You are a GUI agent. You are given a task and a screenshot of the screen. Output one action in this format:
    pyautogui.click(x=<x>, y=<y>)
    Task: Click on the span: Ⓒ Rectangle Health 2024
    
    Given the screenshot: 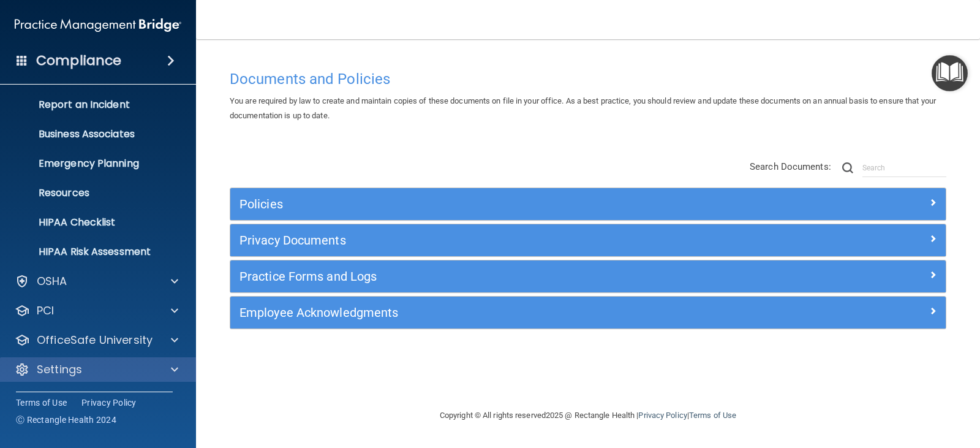 What is the action you would take?
    pyautogui.click(x=66, y=420)
    